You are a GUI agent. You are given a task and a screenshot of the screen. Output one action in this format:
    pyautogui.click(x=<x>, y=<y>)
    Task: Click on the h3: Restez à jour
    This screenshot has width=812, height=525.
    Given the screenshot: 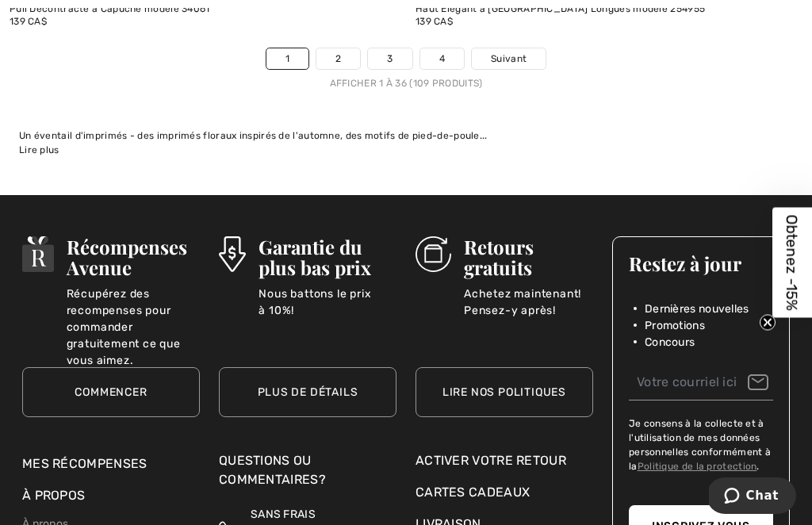 What is the action you would take?
    pyautogui.click(x=701, y=263)
    